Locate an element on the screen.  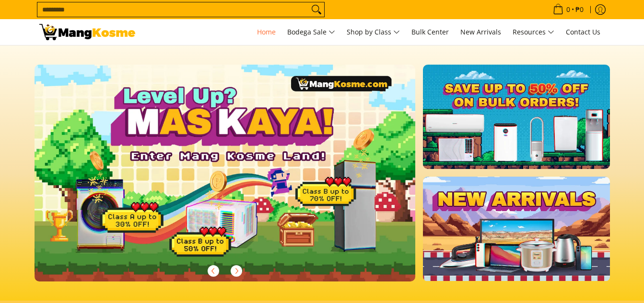
a: Shop by Class is located at coordinates (373, 32).